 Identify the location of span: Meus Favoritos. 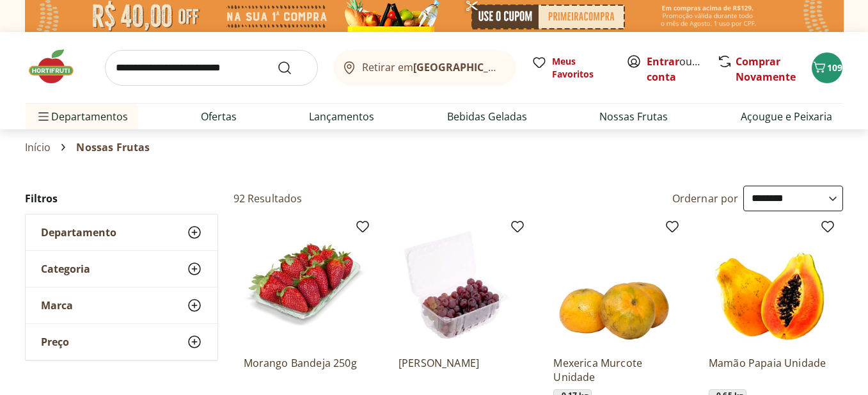
(582, 67).